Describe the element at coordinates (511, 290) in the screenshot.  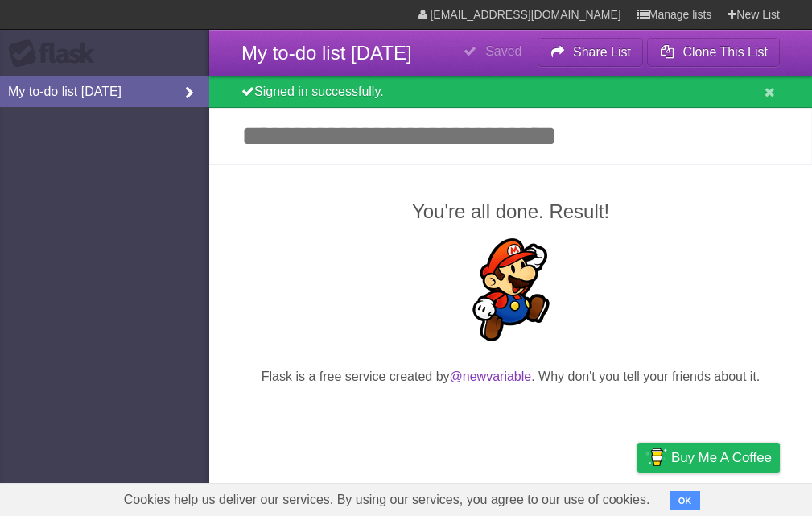
I see `img: Super Mario` at that location.